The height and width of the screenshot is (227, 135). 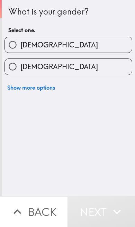 I want to click on button: Next, so click(x=101, y=211).